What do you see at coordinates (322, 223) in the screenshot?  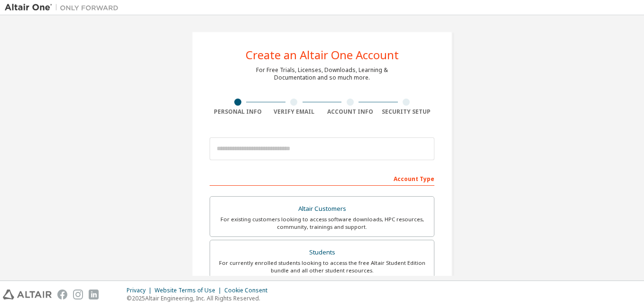 I see `div: For existing customers looking to access software downloads, HPC resources, community, trainings ...` at bounding box center [322, 223].